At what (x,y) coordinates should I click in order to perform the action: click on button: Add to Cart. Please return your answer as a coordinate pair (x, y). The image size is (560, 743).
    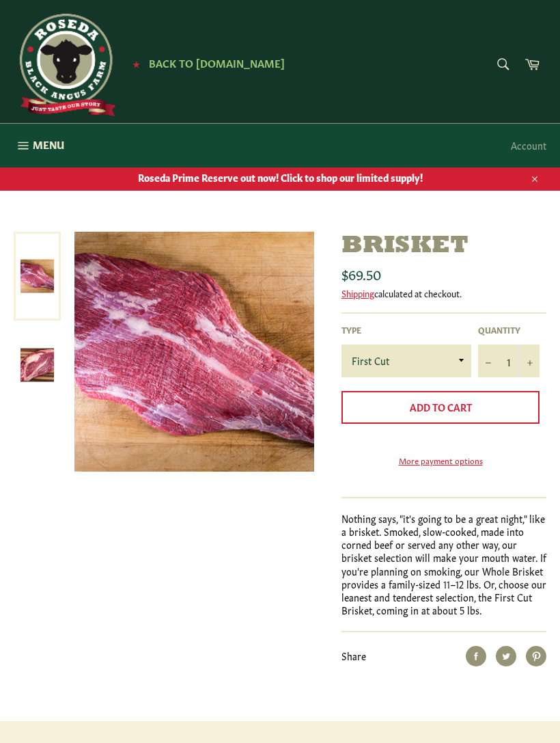
    Looking at the image, I should click on (441, 407).